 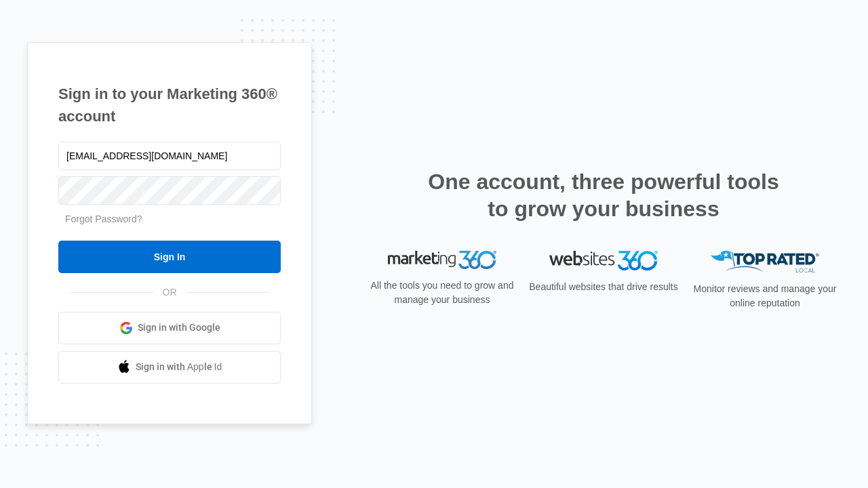 I want to click on img: Top Rated Local, so click(x=765, y=261).